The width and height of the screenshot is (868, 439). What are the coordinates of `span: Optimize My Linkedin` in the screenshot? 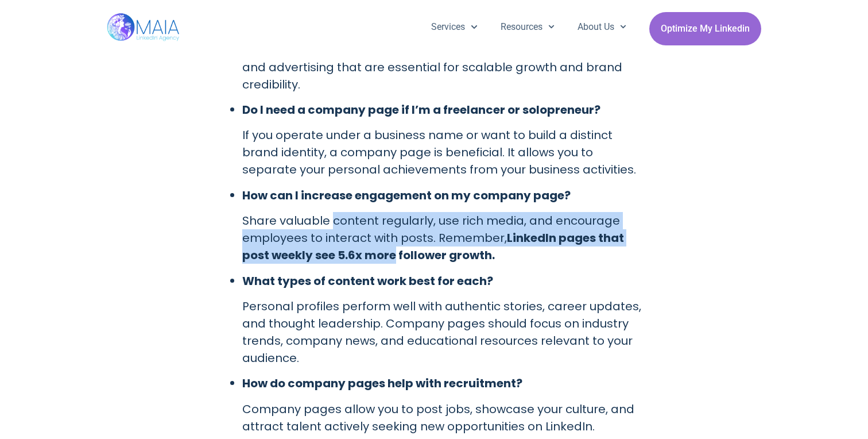 It's located at (705, 29).